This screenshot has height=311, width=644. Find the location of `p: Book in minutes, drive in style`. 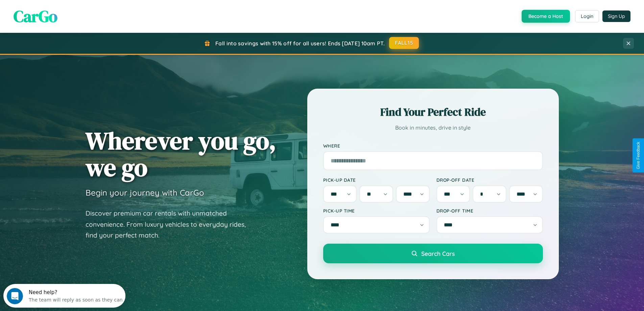

p: Book in minutes, drive in style is located at coordinates (433, 128).